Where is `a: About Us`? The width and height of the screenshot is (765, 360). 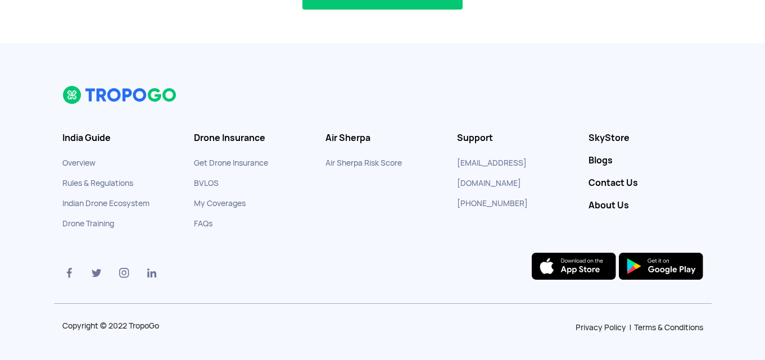 a: About Us is located at coordinates (646, 206).